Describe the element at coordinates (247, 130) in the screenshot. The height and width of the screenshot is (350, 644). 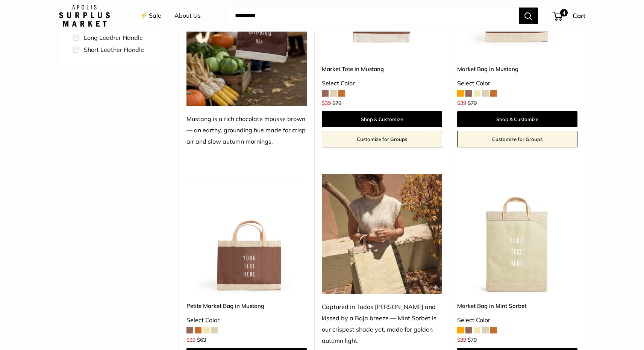
I see `div: Mustang is a rich chocolate mousse brown — an earthy, grounding hue made for crisp air and slow a...` at that location.